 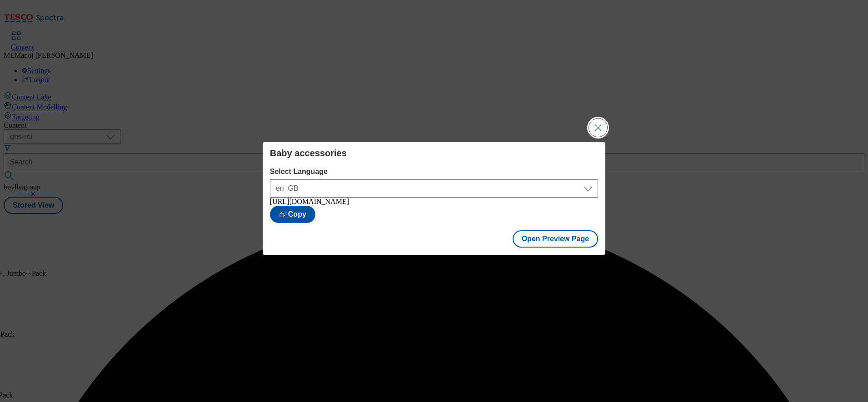 I want to click on button: Close Modal, so click(x=598, y=128).